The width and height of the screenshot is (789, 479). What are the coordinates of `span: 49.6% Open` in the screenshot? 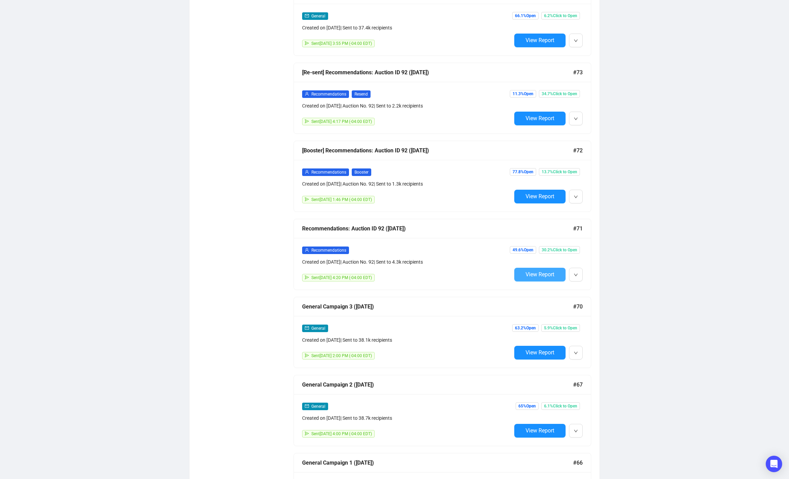 It's located at (523, 250).